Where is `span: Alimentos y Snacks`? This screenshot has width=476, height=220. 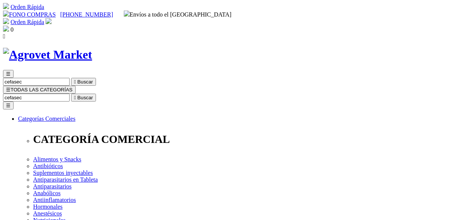 span: Alimentos y Snacks is located at coordinates (57, 159).